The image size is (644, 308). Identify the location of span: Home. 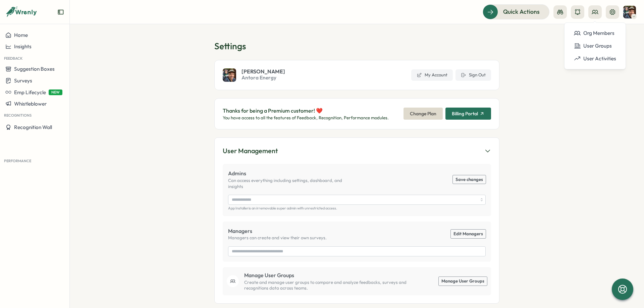
(21, 35).